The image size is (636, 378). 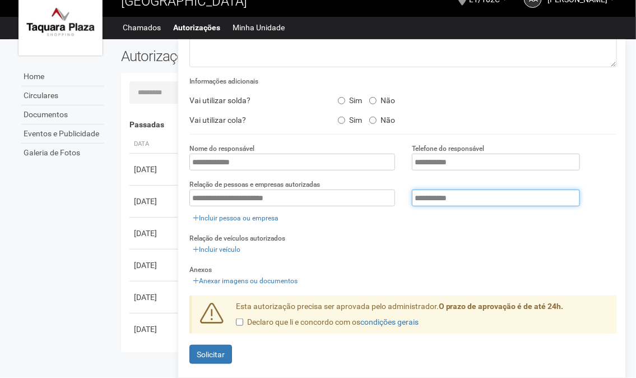 What do you see at coordinates (142, 27) in the screenshot?
I see `a: Chamados` at bounding box center [142, 27].